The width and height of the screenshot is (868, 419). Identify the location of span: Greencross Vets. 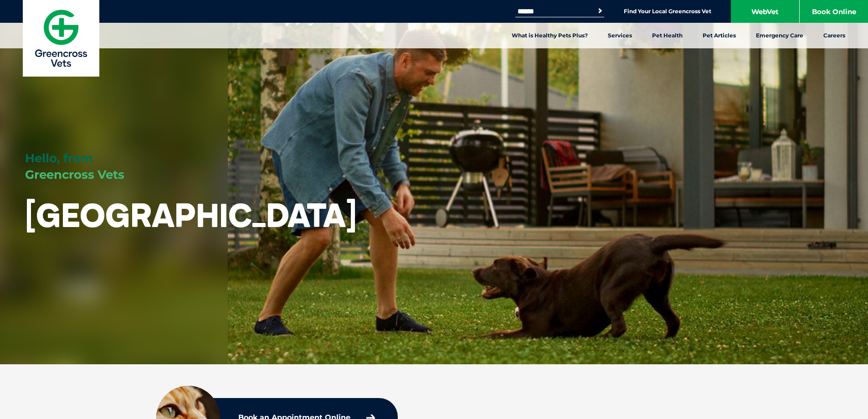
(75, 175).